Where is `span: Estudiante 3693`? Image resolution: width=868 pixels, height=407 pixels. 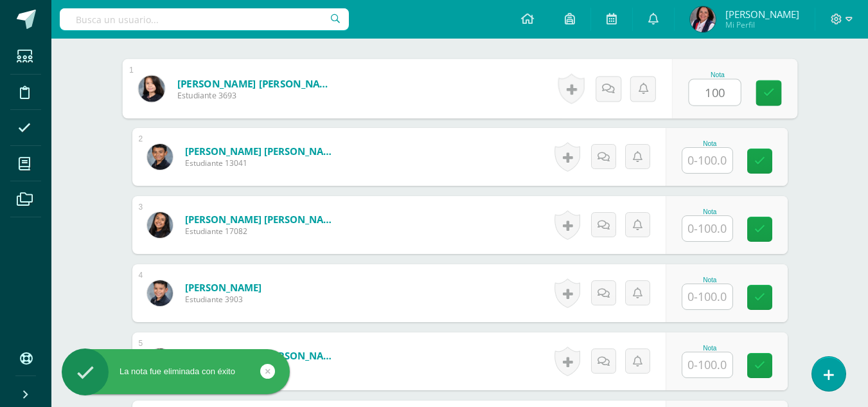
span: Estudiante 3693 is located at coordinates (256, 96).